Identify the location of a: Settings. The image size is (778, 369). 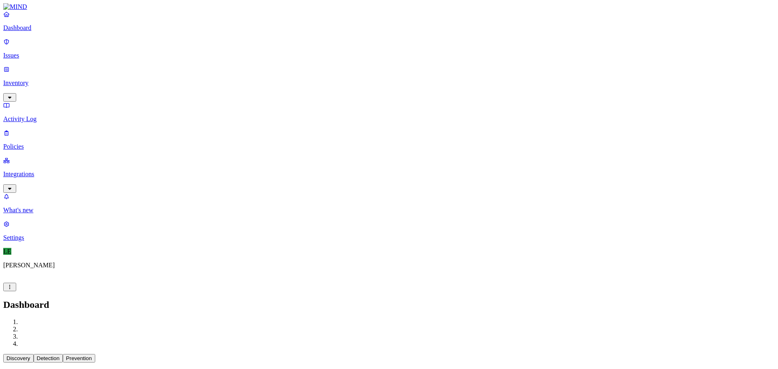
(389, 231).